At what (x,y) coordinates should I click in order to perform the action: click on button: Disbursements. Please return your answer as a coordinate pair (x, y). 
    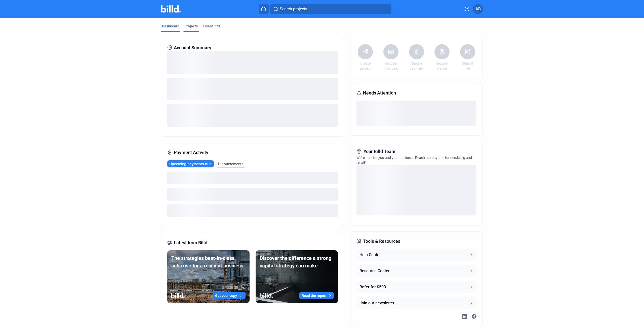
    Looking at the image, I should click on (231, 164).